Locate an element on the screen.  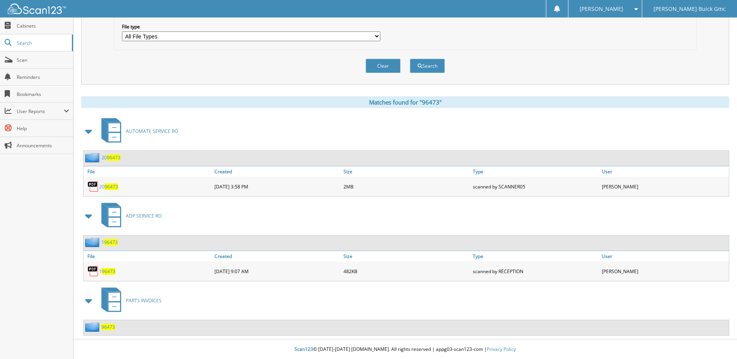
span: Scan is located at coordinates (43, 60).